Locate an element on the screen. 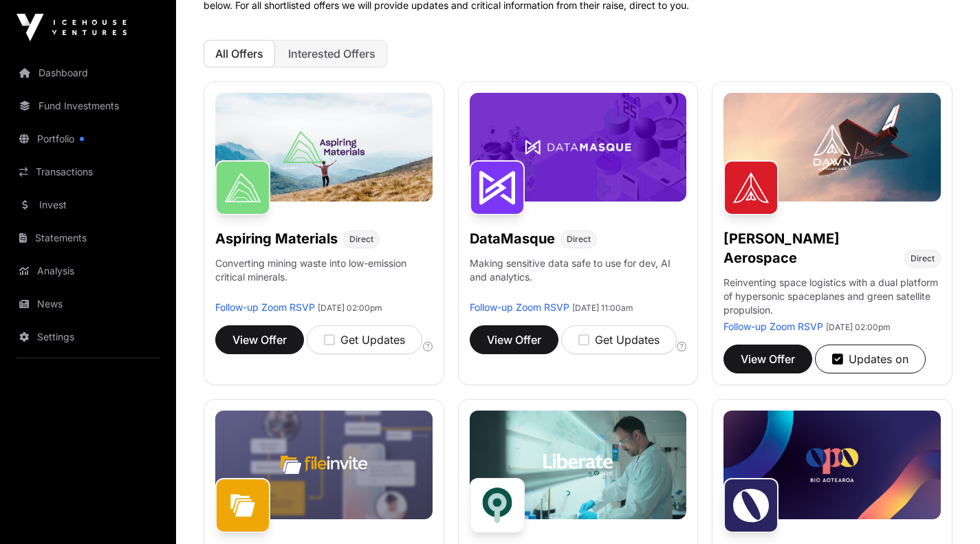 Image resolution: width=980 pixels, height=544 pixels. a: Settings is located at coordinates (88, 337).